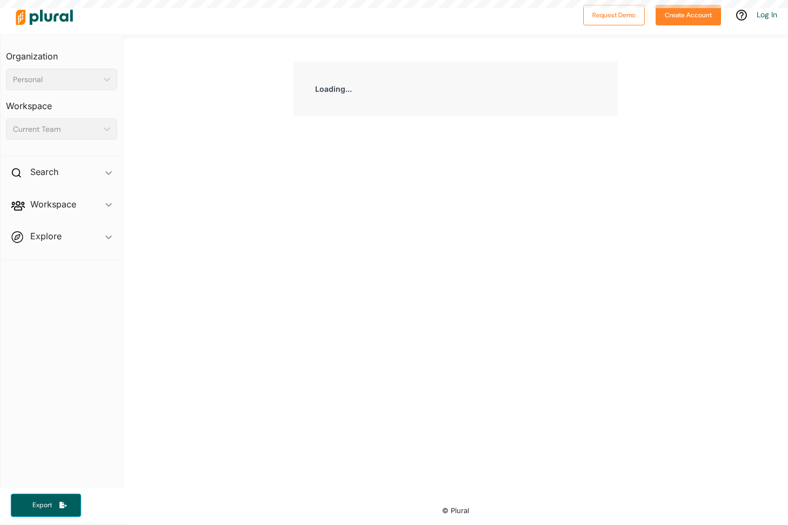 Image resolution: width=788 pixels, height=525 pixels. I want to click on h3: Workspace, so click(62, 102).